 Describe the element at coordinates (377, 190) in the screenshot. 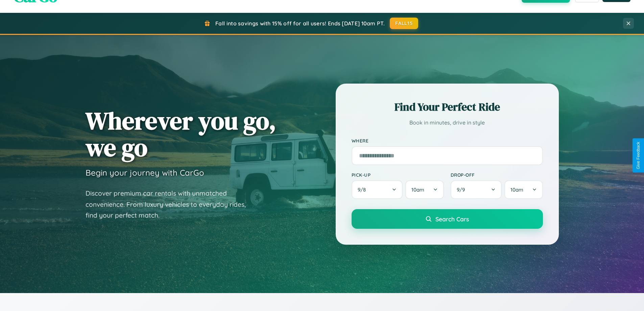

I see `button: 9/8` at that location.